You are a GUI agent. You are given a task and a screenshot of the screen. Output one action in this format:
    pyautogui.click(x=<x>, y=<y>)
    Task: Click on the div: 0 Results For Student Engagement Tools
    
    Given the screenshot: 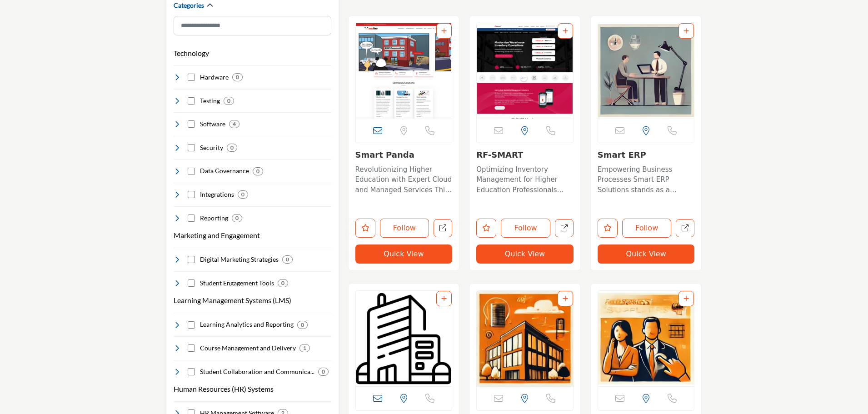 What is the action you would take?
    pyautogui.click(x=282, y=283)
    